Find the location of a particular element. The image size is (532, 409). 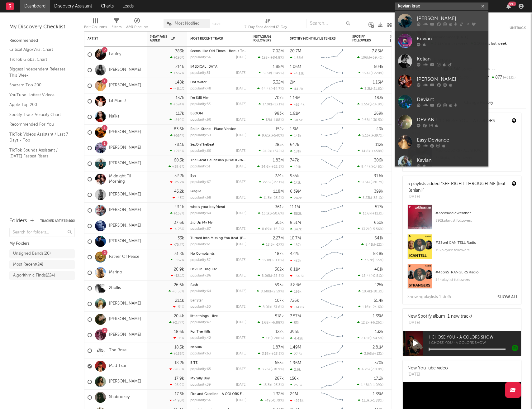

a: little things - live is located at coordinates (204, 316).